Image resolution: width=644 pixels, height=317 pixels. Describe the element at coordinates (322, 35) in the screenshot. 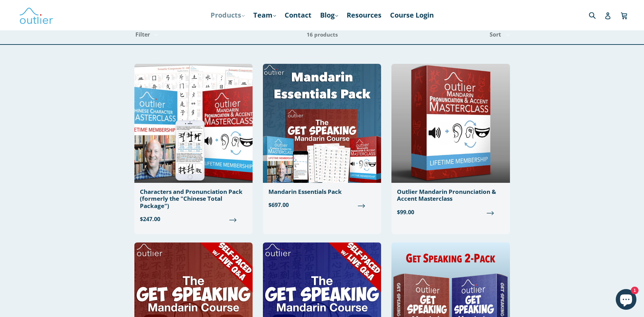

I see `span: 16 products` at that location.